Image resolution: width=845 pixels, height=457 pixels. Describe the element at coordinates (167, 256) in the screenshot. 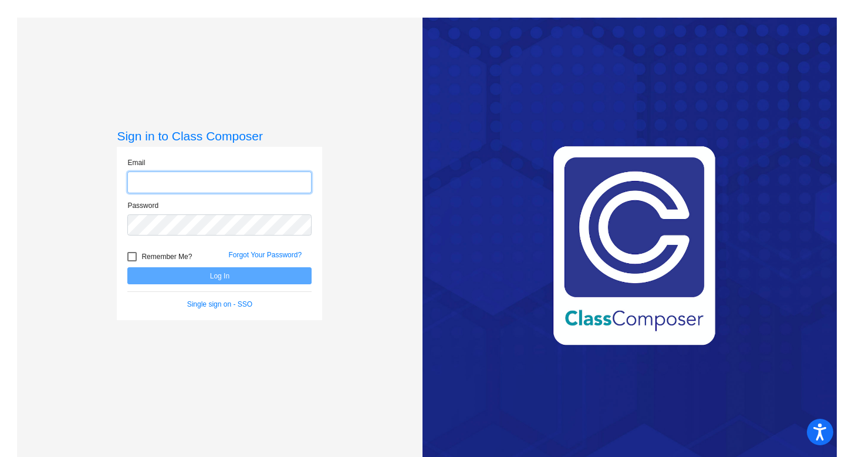

I see `span: Remember Me?` at that location.